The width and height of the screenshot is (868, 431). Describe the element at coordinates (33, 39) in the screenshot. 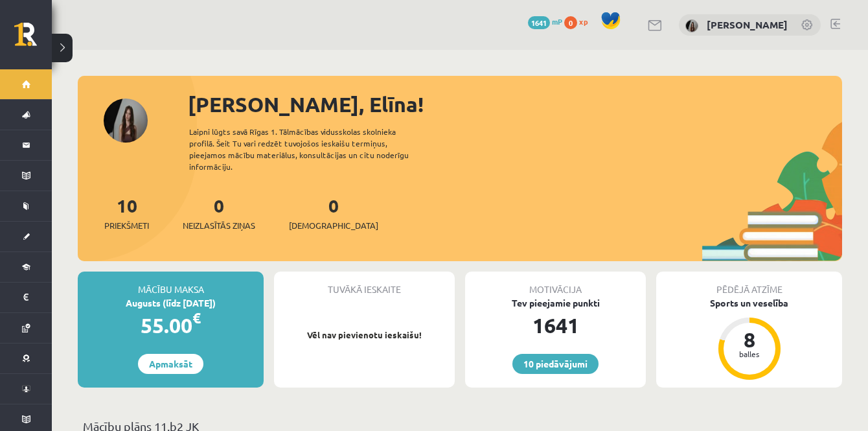

I see `a: Rīgas 1. Tālmācības vidusskola` at that location.